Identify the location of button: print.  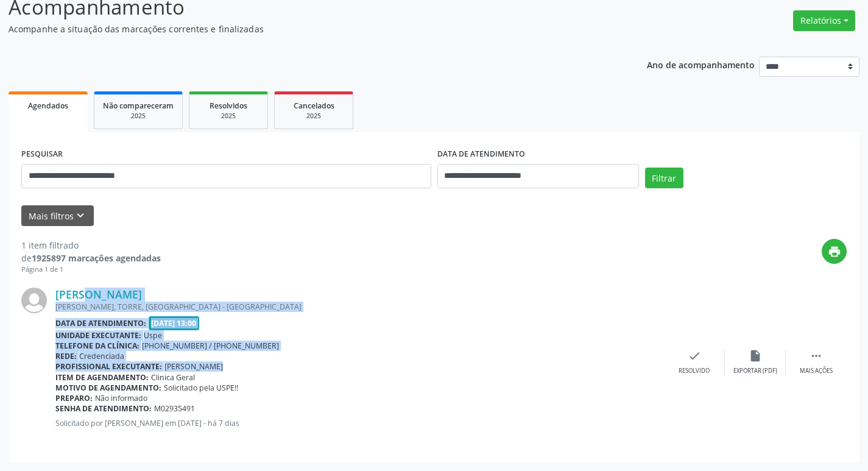
(834, 251).